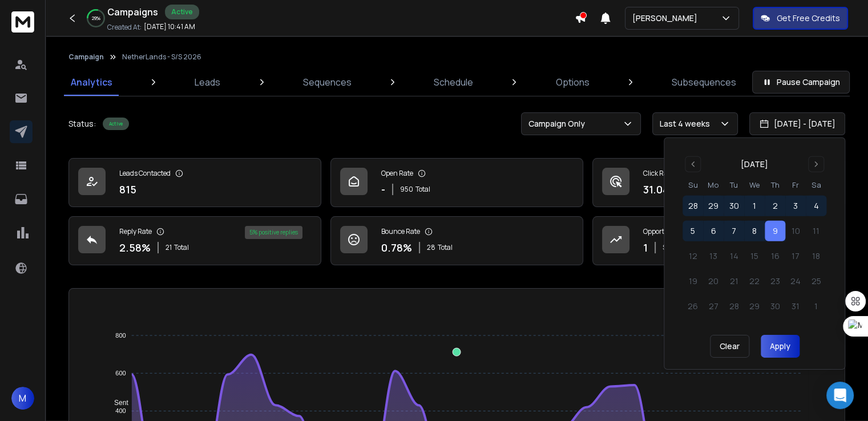 Image resolution: width=868 pixels, height=421 pixels. What do you see at coordinates (96, 18) in the screenshot?
I see `p: 29 %` at bounding box center [96, 18].